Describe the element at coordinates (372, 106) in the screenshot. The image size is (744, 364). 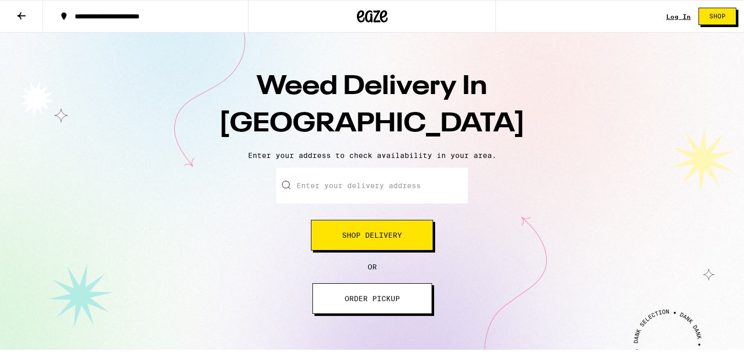
I see `h1: Weed Delivery In` at that location.